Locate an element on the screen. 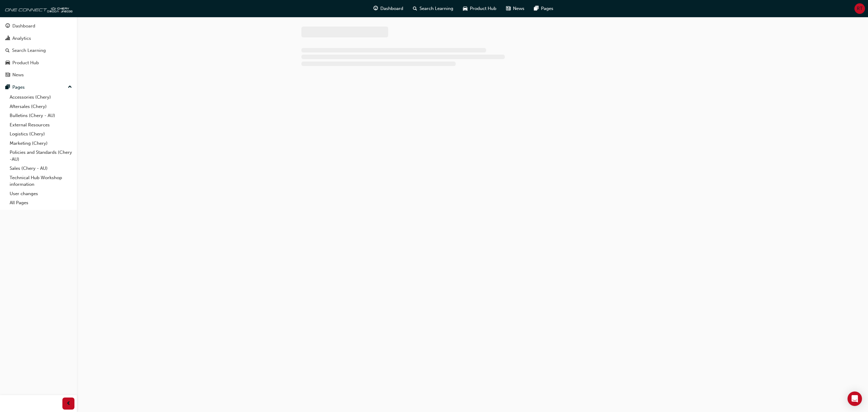  span: Dashboard is located at coordinates (391, 9).